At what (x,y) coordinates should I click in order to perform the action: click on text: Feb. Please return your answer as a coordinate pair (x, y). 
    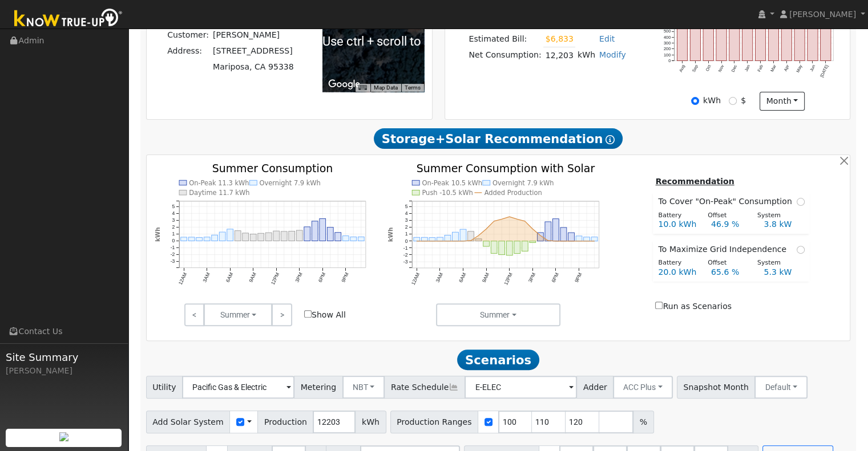
    Looking at the image, I should click on (760, 68).